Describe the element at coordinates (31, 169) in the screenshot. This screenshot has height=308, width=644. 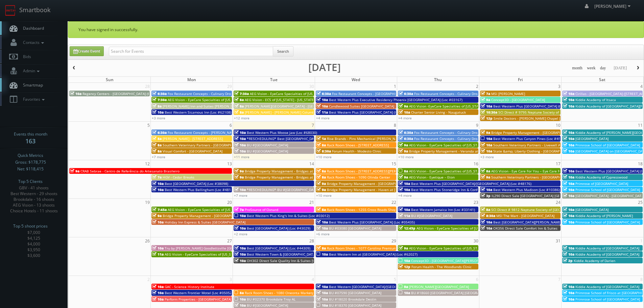
I see `span: Net: $118,415` at that location.